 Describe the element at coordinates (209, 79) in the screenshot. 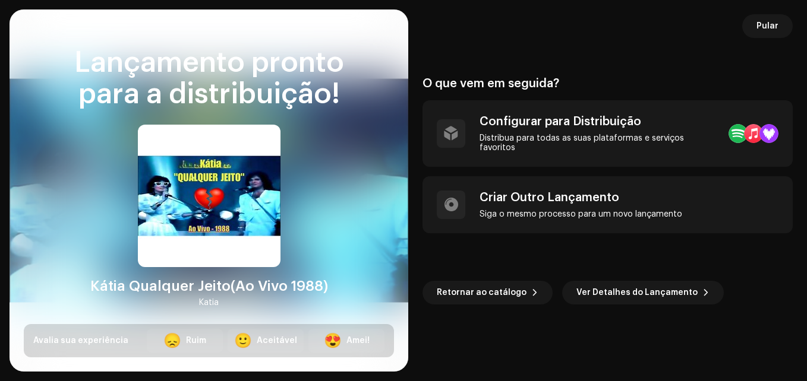

I see `div: Lançamento pronto para a distribuição!` at that location.